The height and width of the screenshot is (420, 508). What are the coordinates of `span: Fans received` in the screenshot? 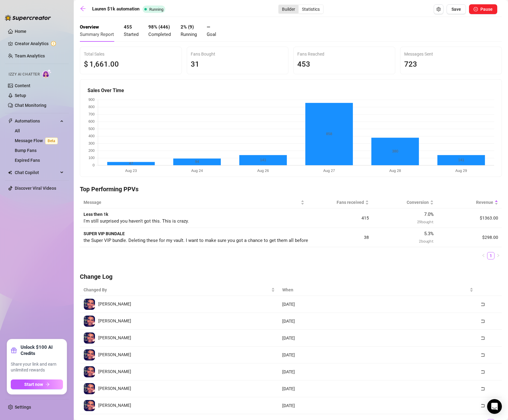 It's located at (338, 202).